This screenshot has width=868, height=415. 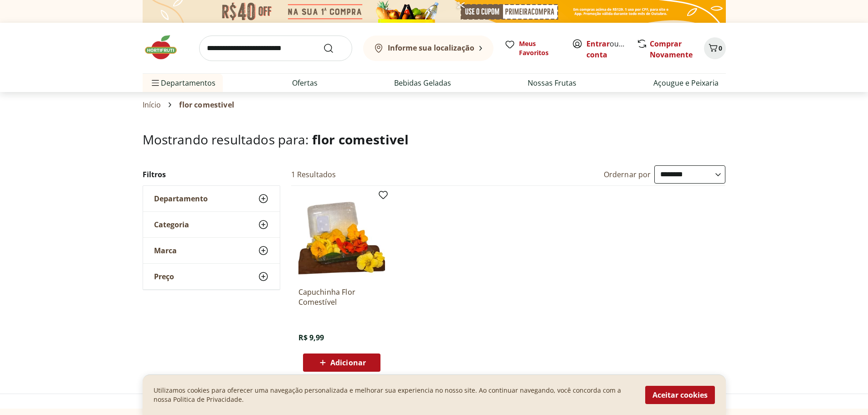 I want to click on button: Categoria, so click(x=211, y=225).